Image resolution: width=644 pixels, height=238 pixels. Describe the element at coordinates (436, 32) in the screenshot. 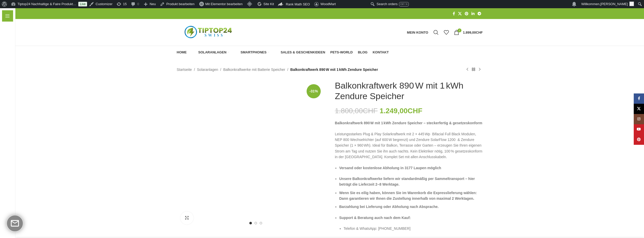

I see `a: Suche` at that location.